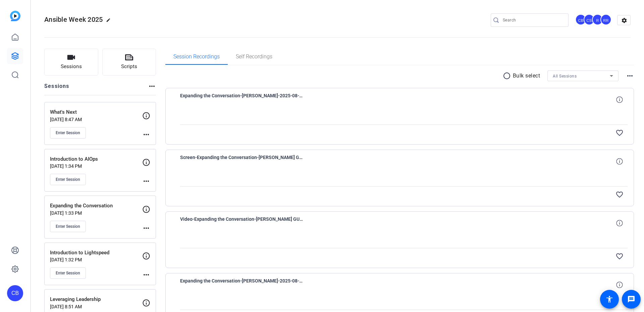 The height and width of the screenshot is (312, 644). What do you see at coordinates (624, 20) in the screenshot?
I see `mat-icon: settings` at bounding box center [624, 20].